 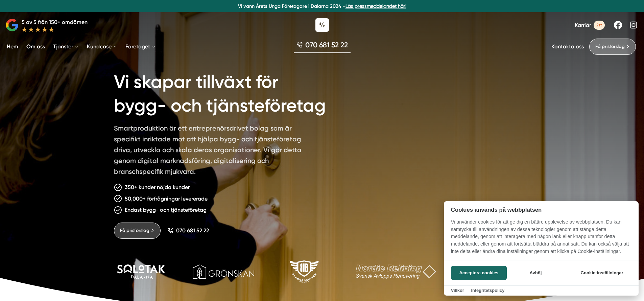 What do you see at coordinates (487, 290) in the screenshot?
I see `a: Integritetspolicy` at bounding box center [487, 290].